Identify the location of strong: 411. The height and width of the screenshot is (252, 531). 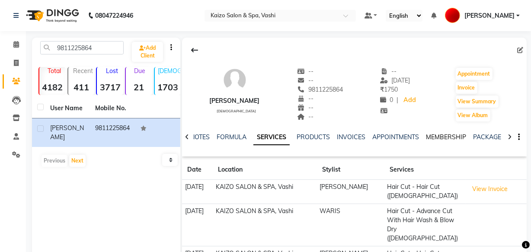
(81, 87).